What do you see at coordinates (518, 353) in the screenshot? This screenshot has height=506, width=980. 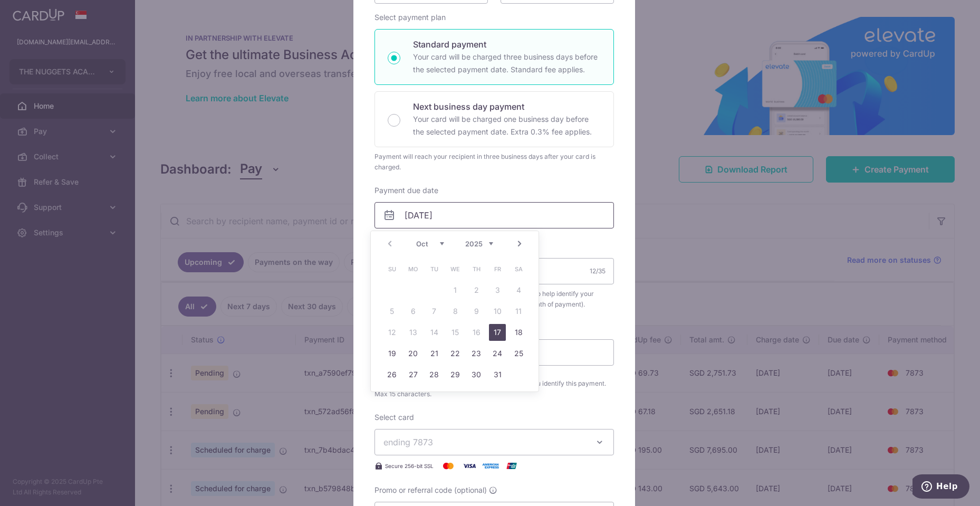 I see `a: 25` at bounding box center [518, 353].